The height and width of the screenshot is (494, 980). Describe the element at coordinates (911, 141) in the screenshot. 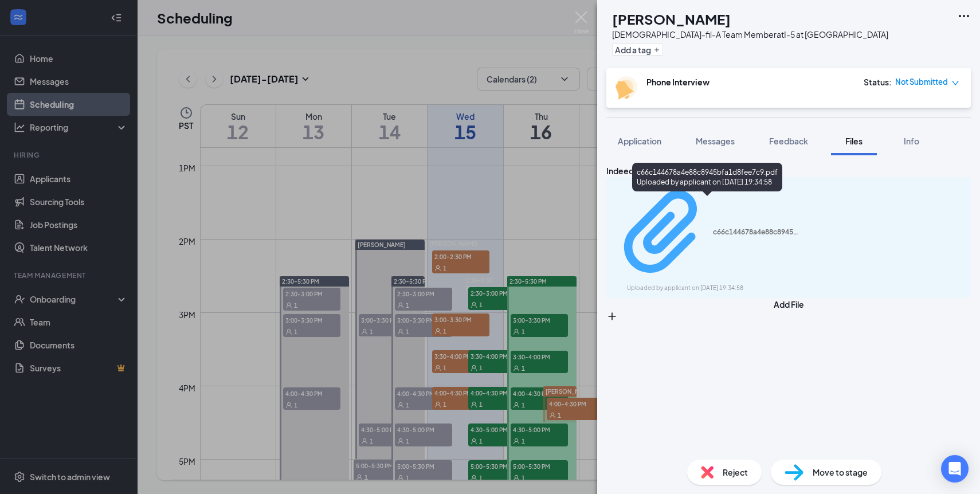

I see `span: Info` at that location.